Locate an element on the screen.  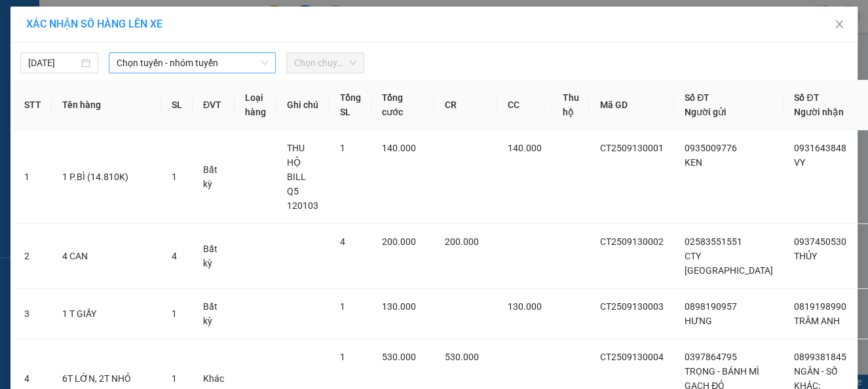
span: Chọn chuyến is located at coordinates (325, 63).